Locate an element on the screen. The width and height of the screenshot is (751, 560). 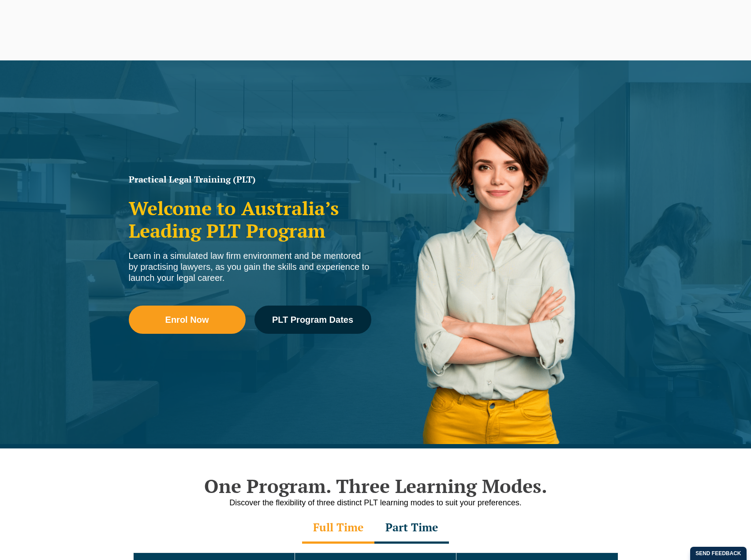
div: Learn in a simulated law firm environment and be mentored by practising lawyers, as you gain the ... is located at coordinates (250, 267).